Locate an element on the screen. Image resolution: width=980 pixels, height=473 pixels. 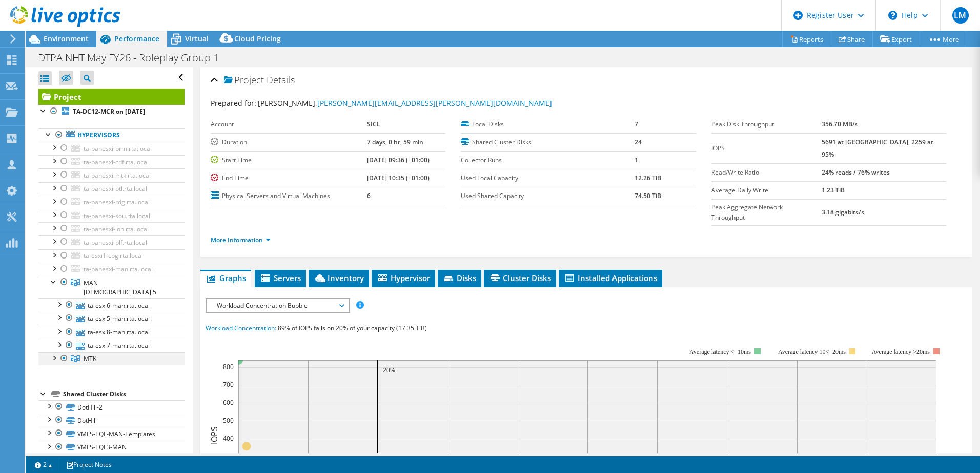
label: Read/Write Ratio is located at coordinates (766, 173).